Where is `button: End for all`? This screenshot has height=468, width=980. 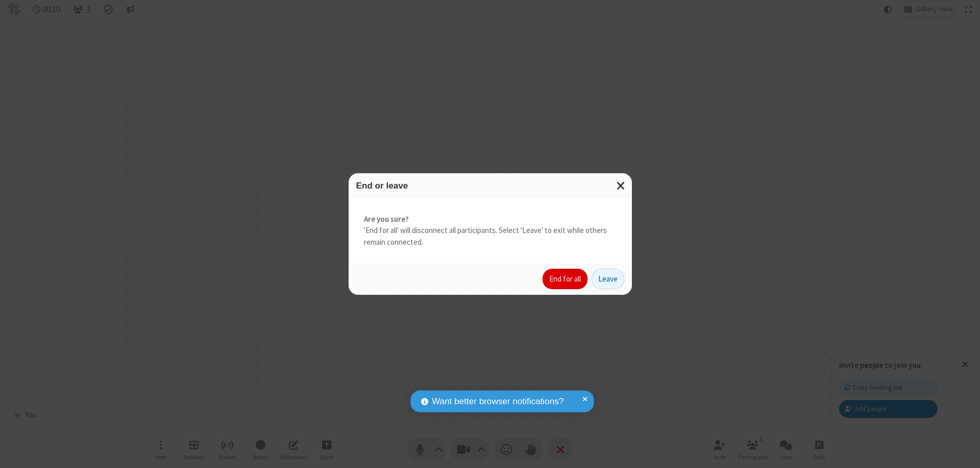
button: End for all is located at coordinates (565, 279).